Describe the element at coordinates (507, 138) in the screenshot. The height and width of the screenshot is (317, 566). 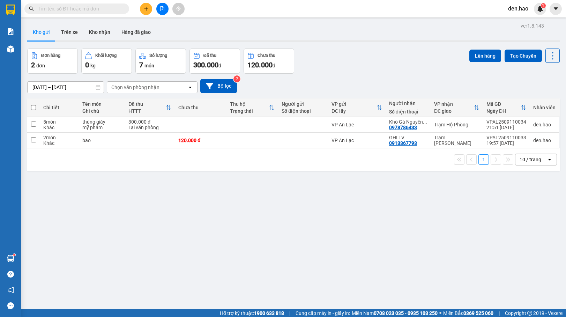
I see `div: VPAL2509110033` at that location.